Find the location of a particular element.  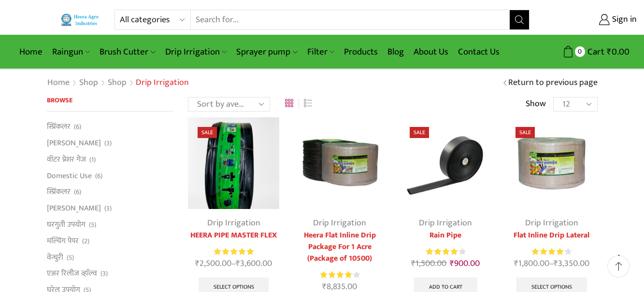

a: Domestic Use is located at coordinates (69, 175).